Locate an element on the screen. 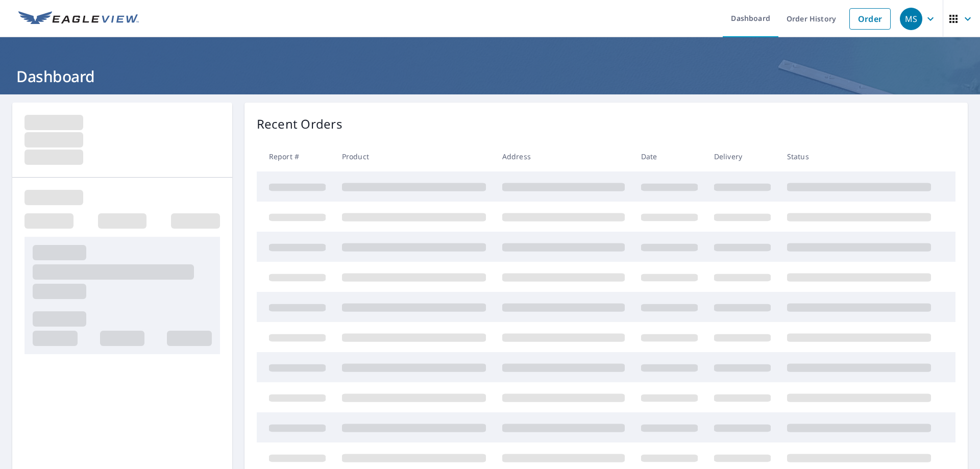 Image resolution: width=980 pixels, height=469 pixels. th: Delivery is located at coordinates (742, 156).